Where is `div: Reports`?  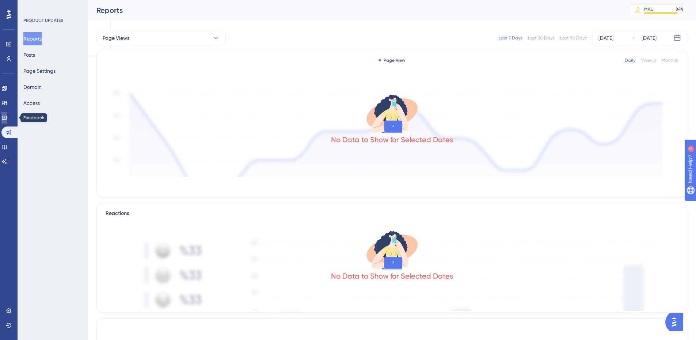 div: Reports is located at coordinates (353, 10).